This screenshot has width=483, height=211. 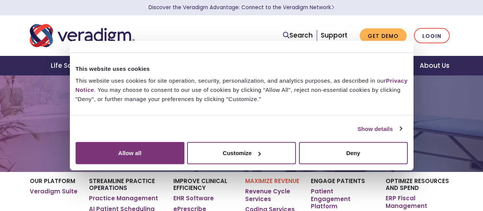 I want to click on button: Customize, so click(x=242, y=153).